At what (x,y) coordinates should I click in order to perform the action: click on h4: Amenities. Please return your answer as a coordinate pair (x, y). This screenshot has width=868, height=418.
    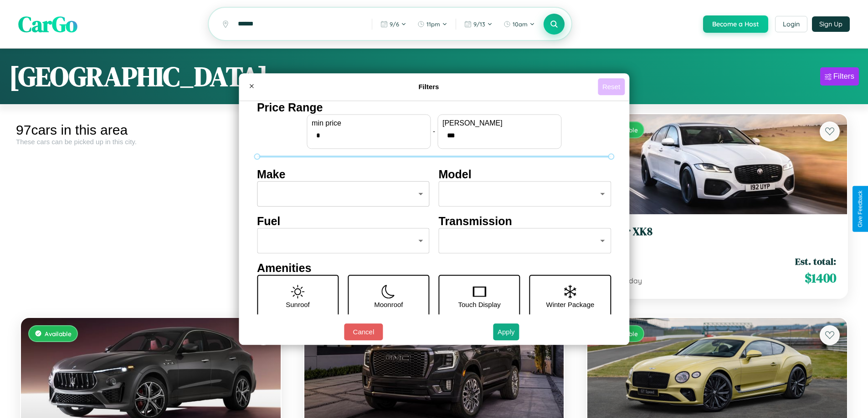
    Looking at the image, I should click on (434, 268).